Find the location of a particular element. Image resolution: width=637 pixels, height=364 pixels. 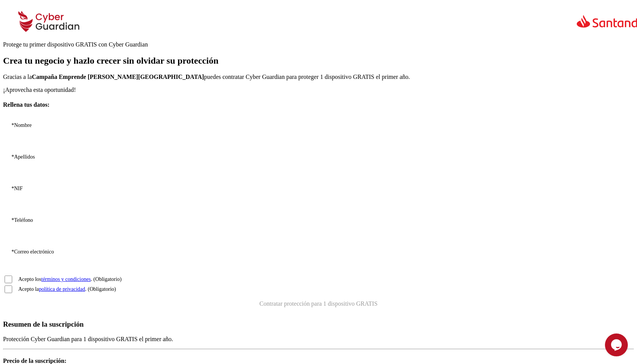

p: ¡Aprovecha esta oportunidad! is located at coordinates (318, 90).